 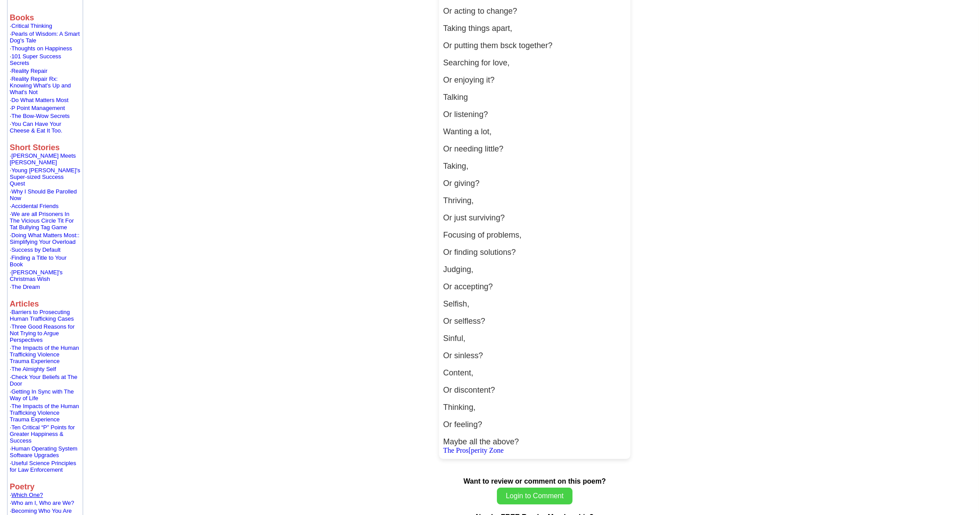 I want to click on a: The Pros[perity Zone, so click(x=473, y=450).